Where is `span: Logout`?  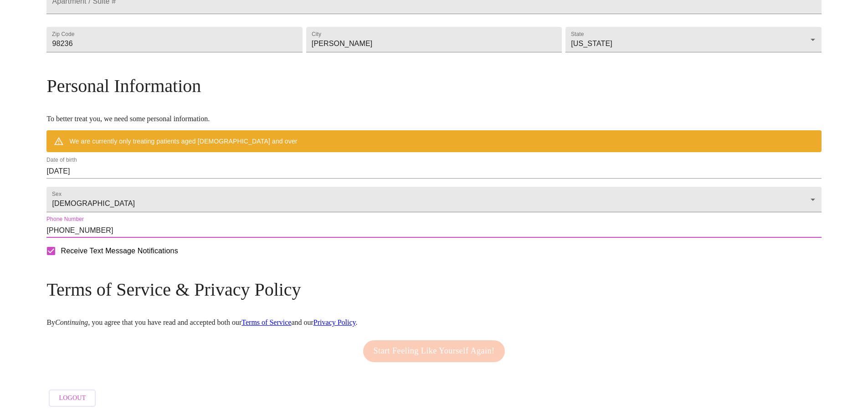
span: Logout is located at coordinates (72, 398).